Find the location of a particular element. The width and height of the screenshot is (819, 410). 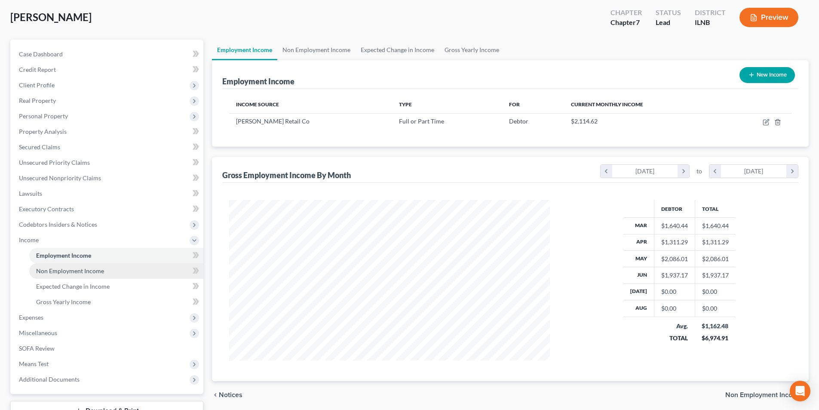

span: $2,114.62 is located at coordinates (584, 121).